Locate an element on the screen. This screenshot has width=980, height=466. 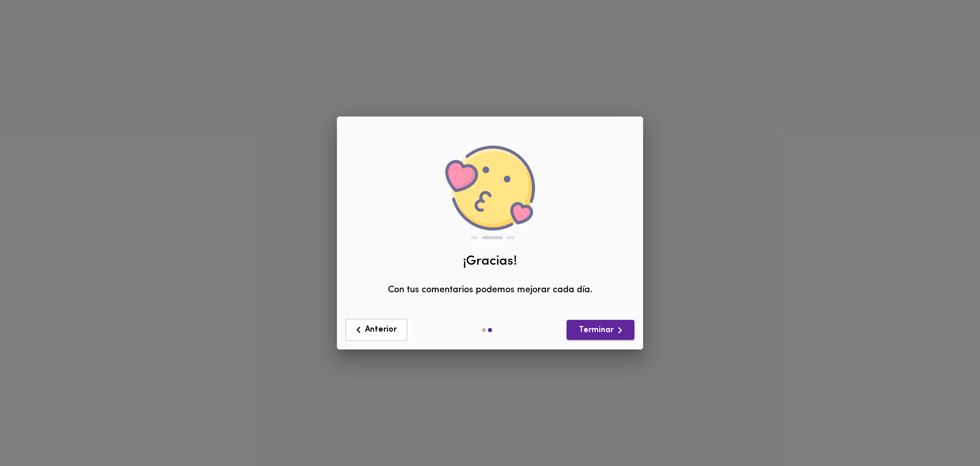
div: Con tus comentarios podemos mejorar cada día. is located at coordinates (490, 209).